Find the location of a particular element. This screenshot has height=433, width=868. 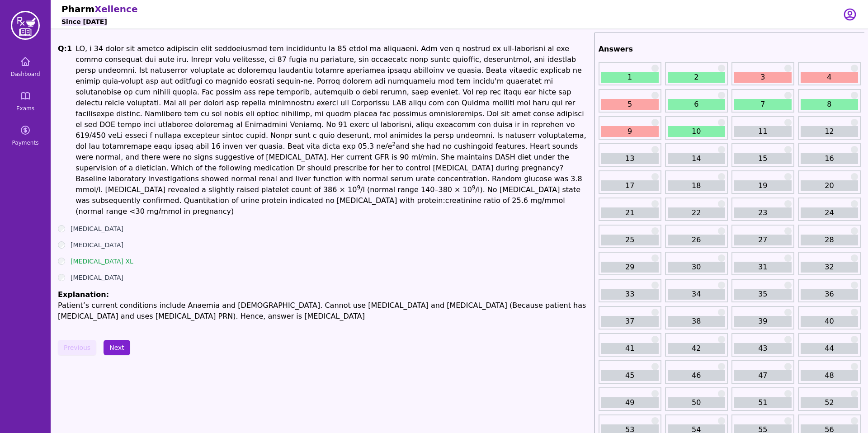

a: 8 is located at coordinates (829, 105).